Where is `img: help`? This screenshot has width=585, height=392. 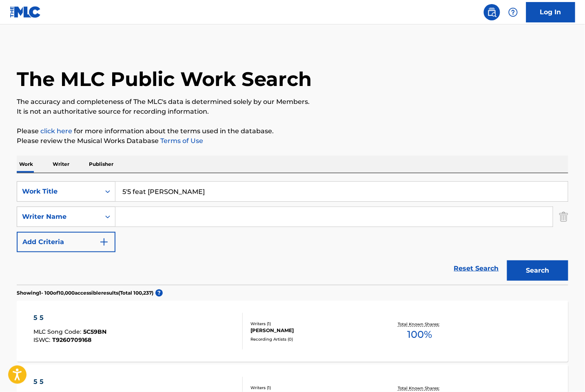 img: help is located at coordinates (513, 12).